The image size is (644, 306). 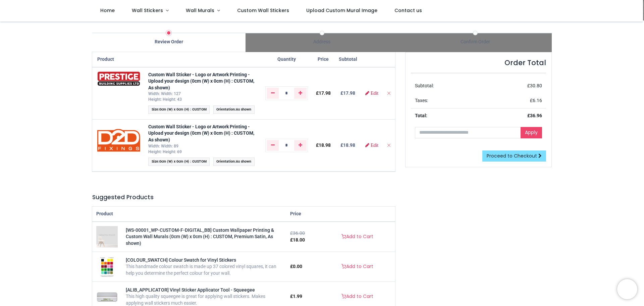 What do you see at coordinates (448, 86) in the screenshot?
I see `td: Subtotal:` at bounding box center [448, 86].